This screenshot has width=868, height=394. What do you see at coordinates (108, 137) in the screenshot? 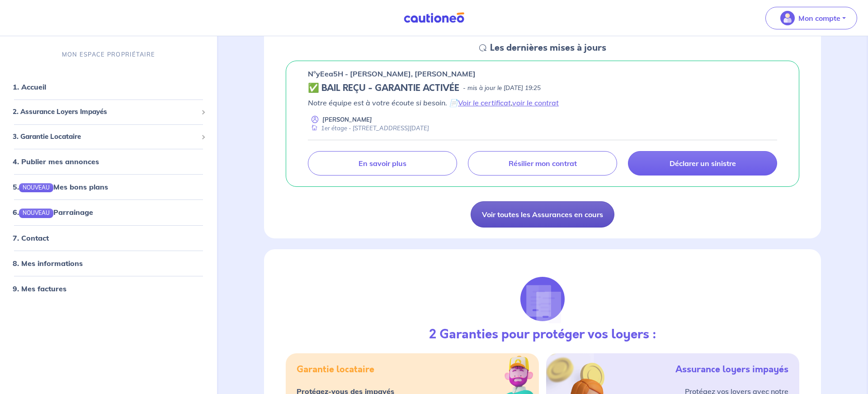
I see `div: 3. Garantie Locataire` at bounding box center [108, 137].